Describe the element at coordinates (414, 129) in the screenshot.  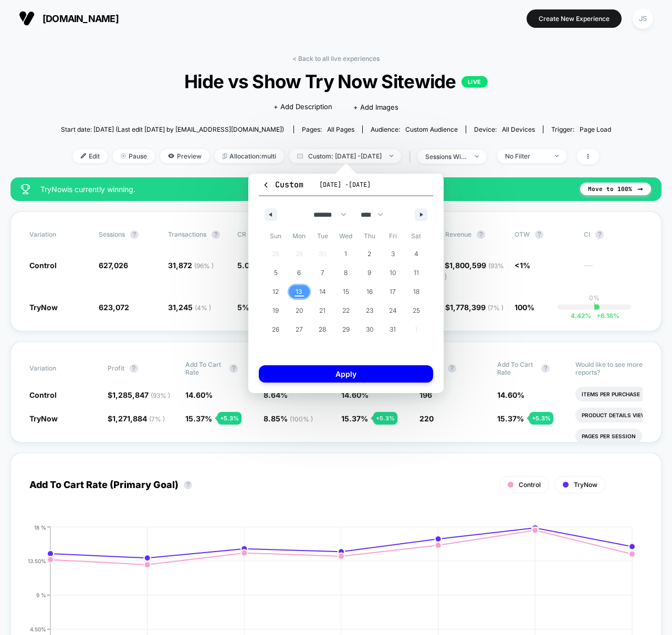
I see `div: Audience:` at that location.